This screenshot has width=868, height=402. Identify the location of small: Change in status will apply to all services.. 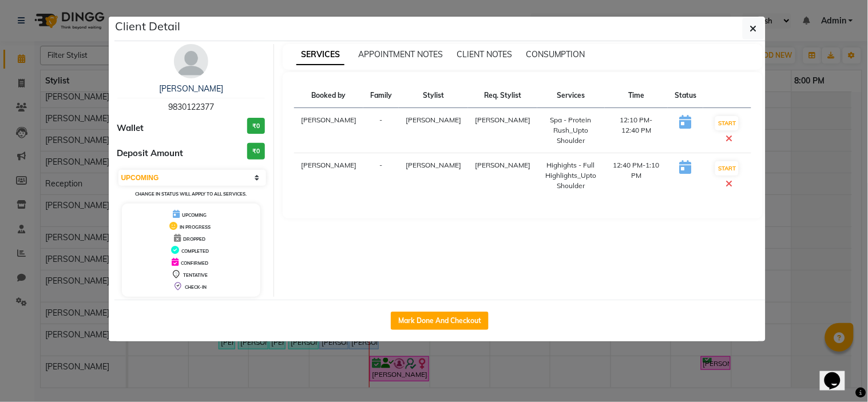
(191, 193).